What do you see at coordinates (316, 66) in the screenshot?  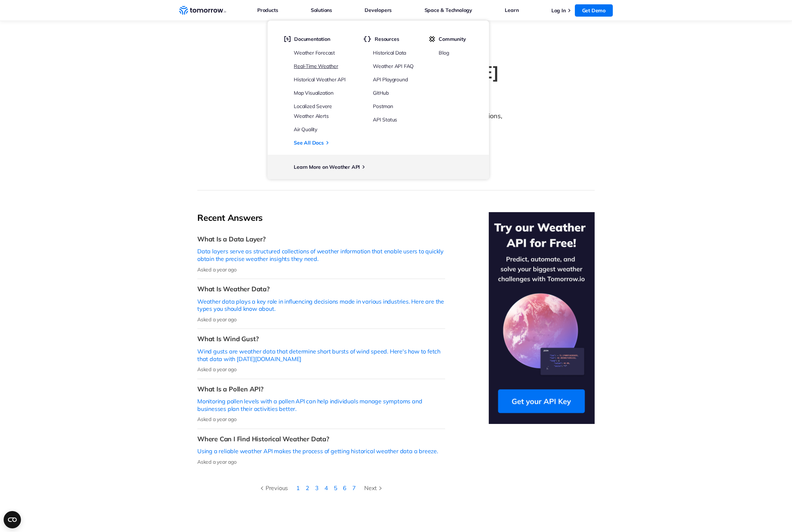 I see `a: Real-Time Weather` at bounding box center [316, 66].